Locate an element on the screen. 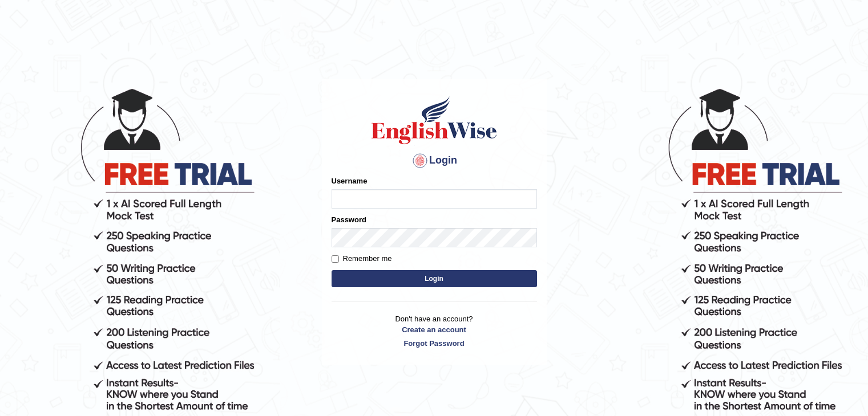 The image size is (868, 416). a: Forgot Password is located at coordinates (434, 343).